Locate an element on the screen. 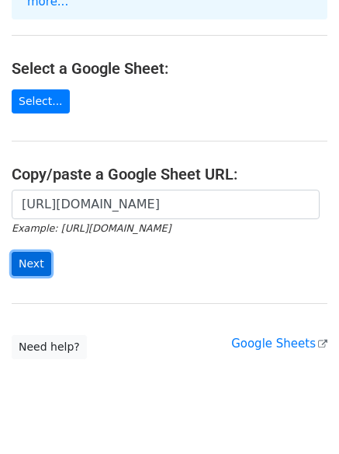 This screenshot has height=454, width=339. a: Need help? is located at coordinates (49, 346).